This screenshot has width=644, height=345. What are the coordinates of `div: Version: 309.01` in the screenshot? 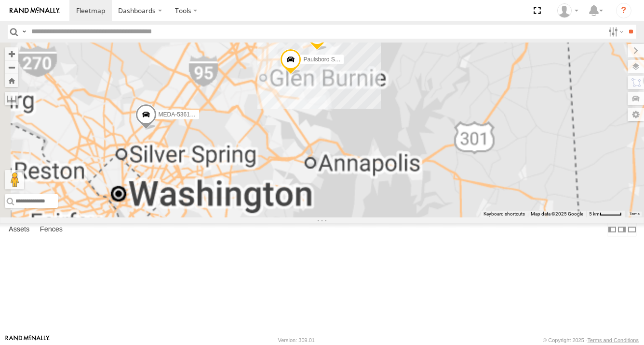 It's located at (297, 340).